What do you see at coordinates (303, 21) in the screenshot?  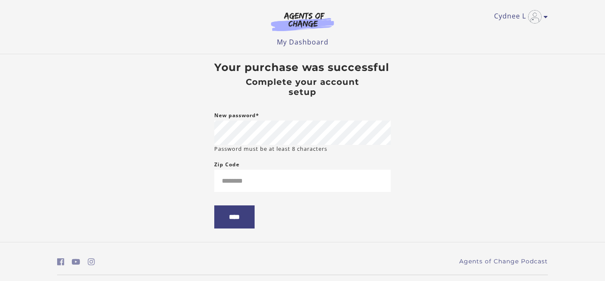 I see `img: Agents of Change Logo` at bounding box center [303, 21].